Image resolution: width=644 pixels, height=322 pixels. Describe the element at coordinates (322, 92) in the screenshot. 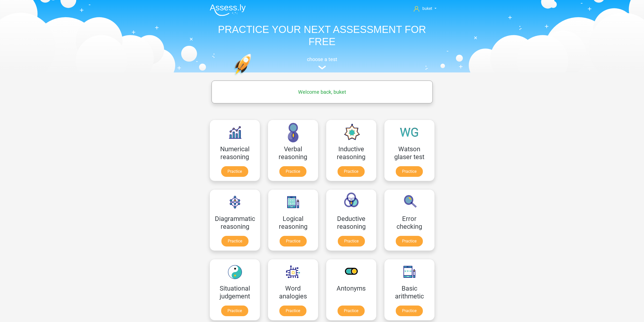

I see `h5: Welcome back, buket` at that location.